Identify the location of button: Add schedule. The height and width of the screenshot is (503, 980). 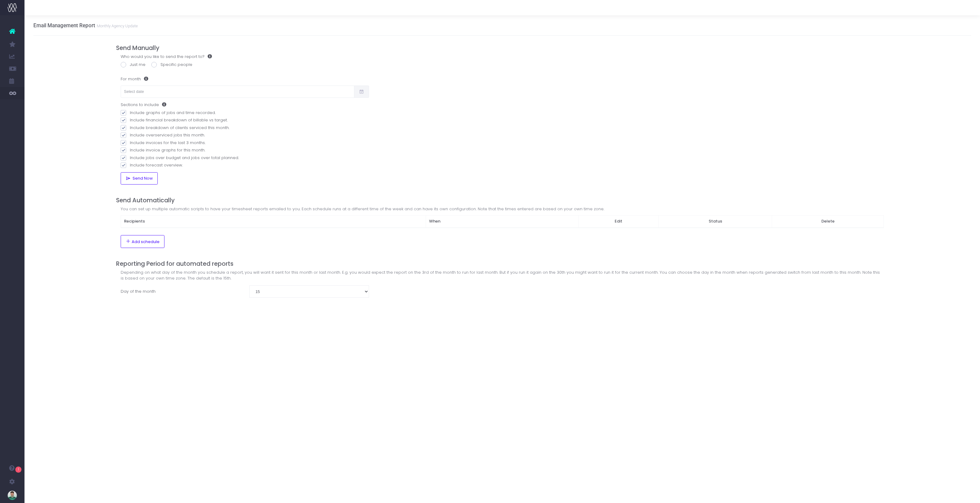
(142, 242).